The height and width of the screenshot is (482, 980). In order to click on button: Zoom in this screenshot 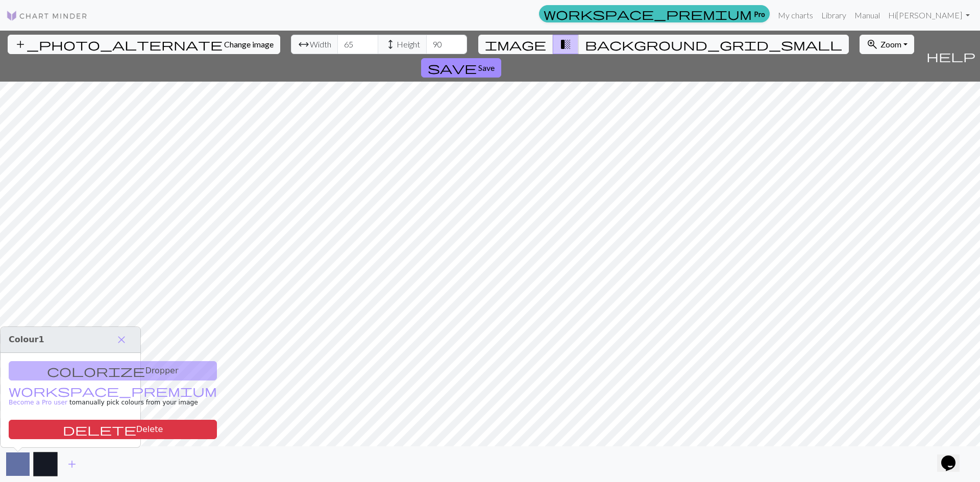, I will do `click(887, 44)`.